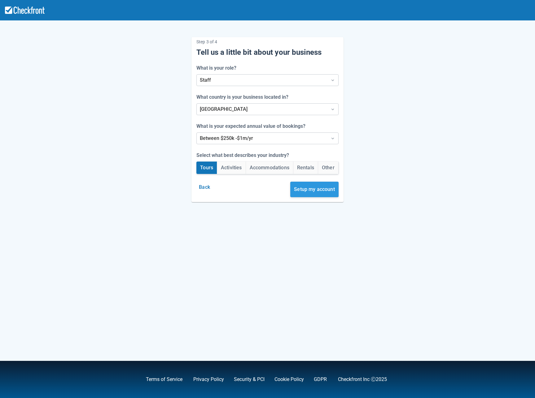 This screenshot has width=535, height=398. I want to click on a: Checkfront Inc Ⓒ2025, so click(362, 380).